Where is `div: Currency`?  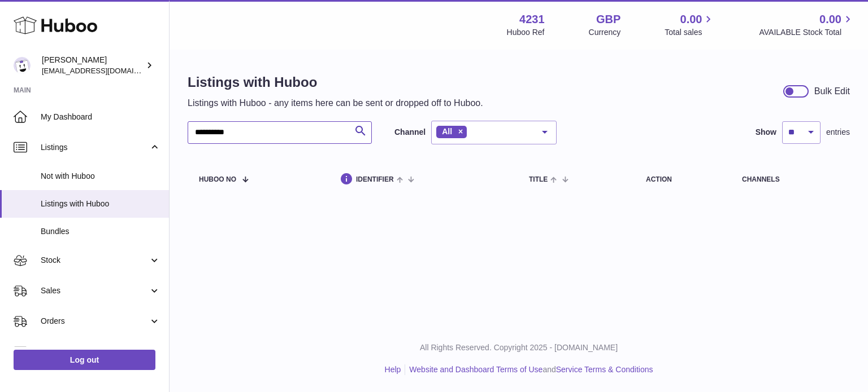
div: Currency is located at coordinates (605, 32).